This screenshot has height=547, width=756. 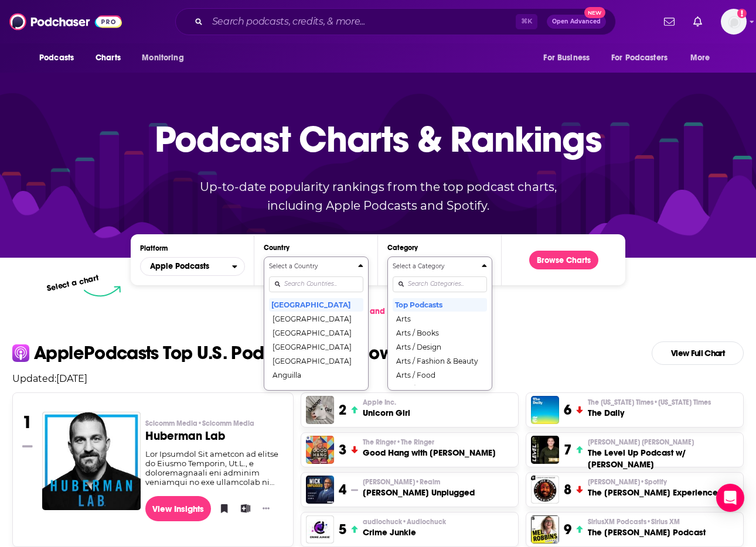 I want to click on span: • The Ringer, so click(x=415, y=442).